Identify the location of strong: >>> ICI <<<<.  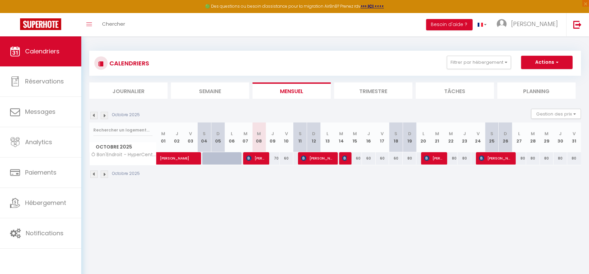
(372, 6).